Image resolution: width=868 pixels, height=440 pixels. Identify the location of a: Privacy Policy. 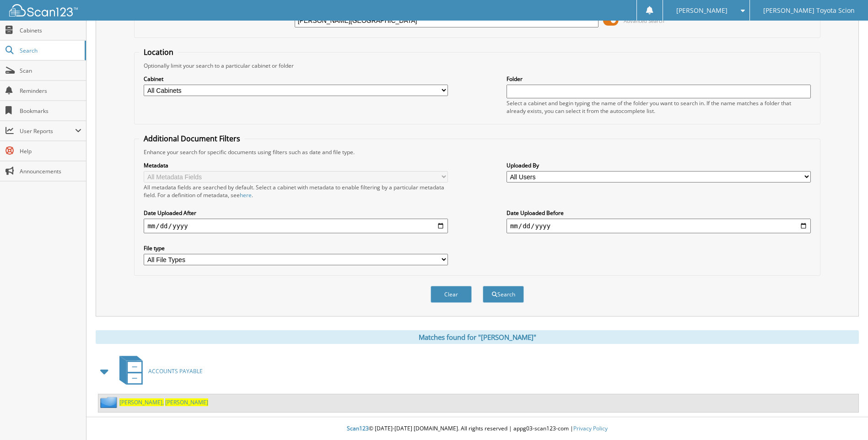
(590, 428).